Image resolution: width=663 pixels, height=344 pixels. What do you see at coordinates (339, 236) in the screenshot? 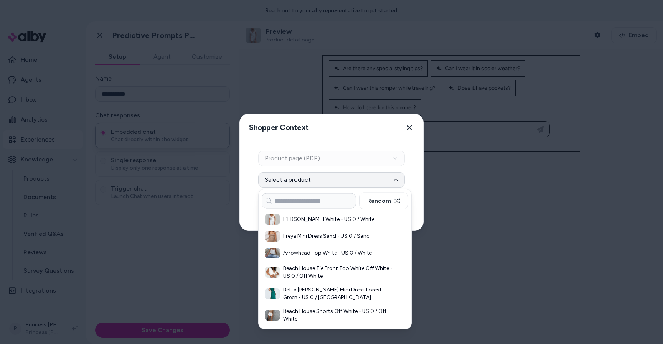
I see `h3: Freya Mini Dress Sand - US 0 / Sand` at bounding box center [339, 236].